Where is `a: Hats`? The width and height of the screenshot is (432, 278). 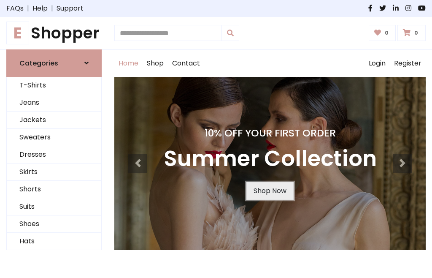
a: Hats is located at coordinates (54, 241).